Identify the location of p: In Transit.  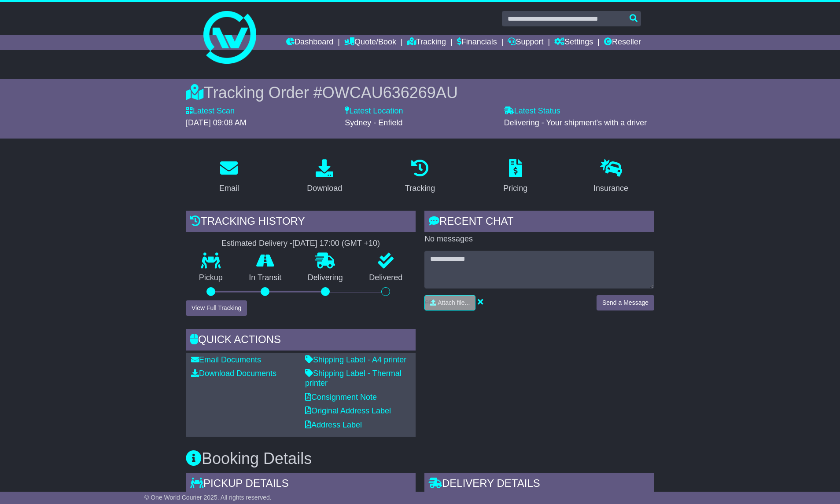
(265, 278).